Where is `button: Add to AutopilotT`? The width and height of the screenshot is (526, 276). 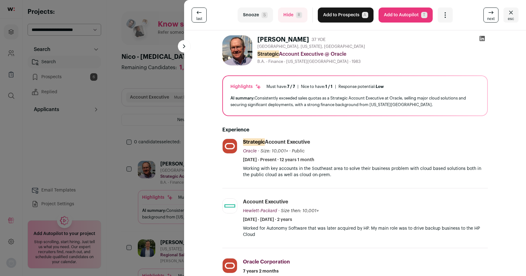 button: Add to AutopilotT is located at coordinates (406, 15).